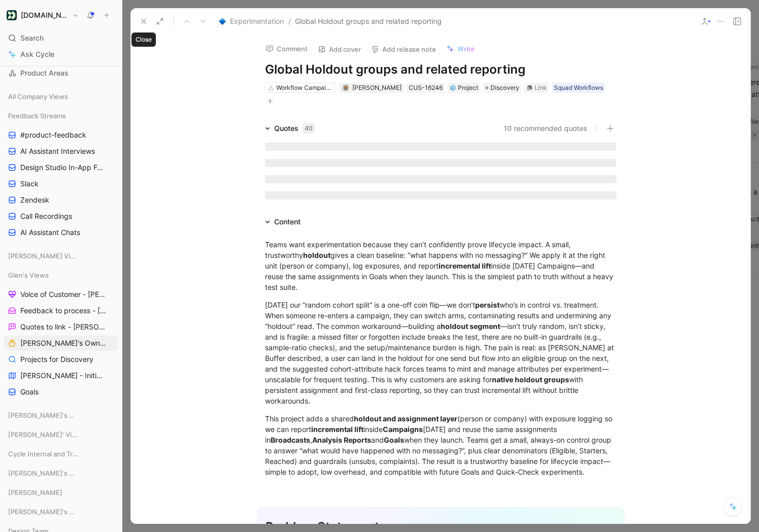  I want to click on strong: holdout segment, so click(470, 326).